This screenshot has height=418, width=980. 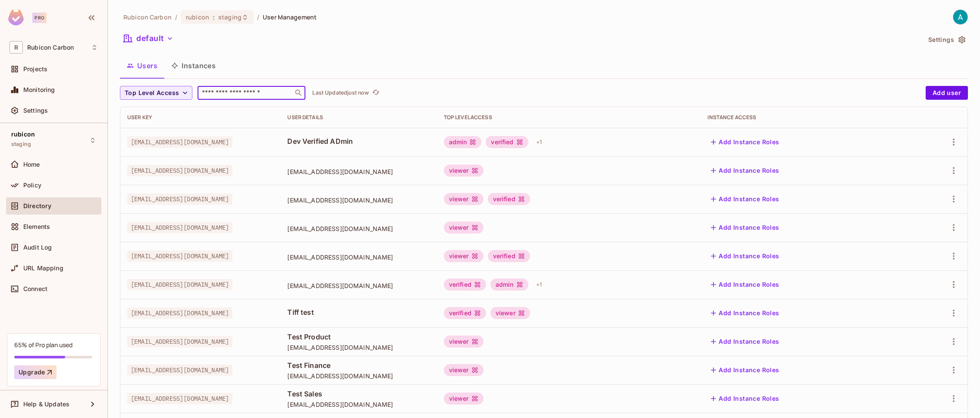 I want to click on span: Directory, so click(x=37, y=206).